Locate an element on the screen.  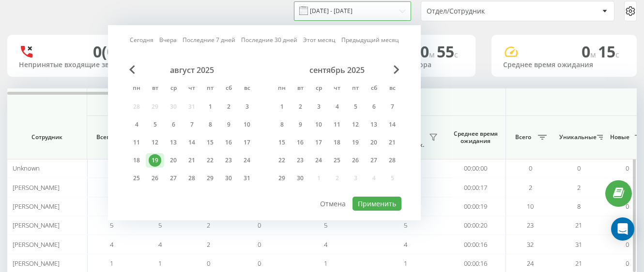
div: пн 15 сент. 2025 г. is located at coordinates (282, 142).